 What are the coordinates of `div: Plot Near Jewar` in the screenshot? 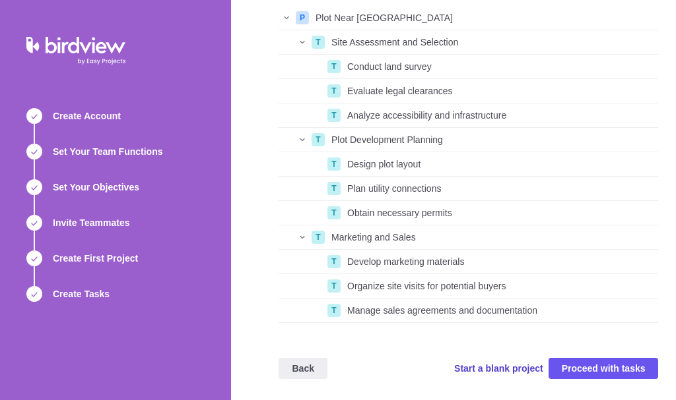 It's located at (484, 18).